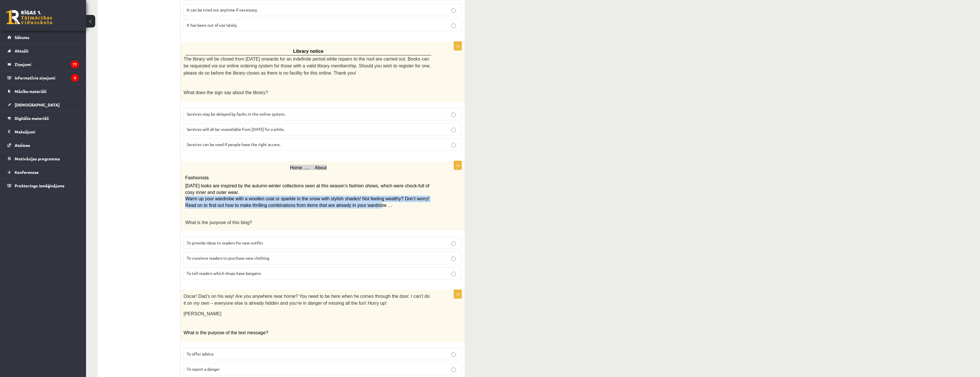  Describe the element at coordinates (226, 92) in the screenshot. I see `span: What does the sign say about the library?` at that location.